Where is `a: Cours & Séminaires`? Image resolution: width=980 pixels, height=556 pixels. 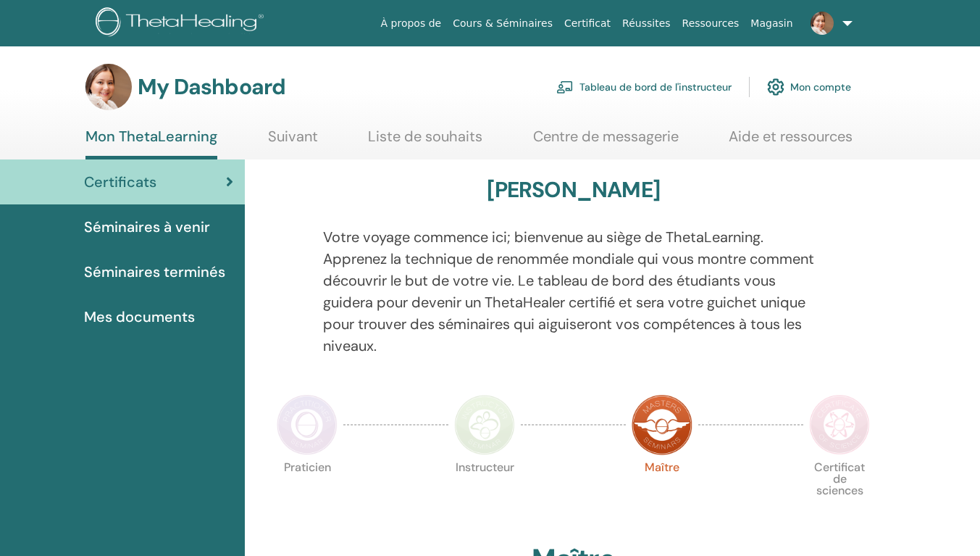
a: Cours & Séminaires is located at coordinates (503, 23).